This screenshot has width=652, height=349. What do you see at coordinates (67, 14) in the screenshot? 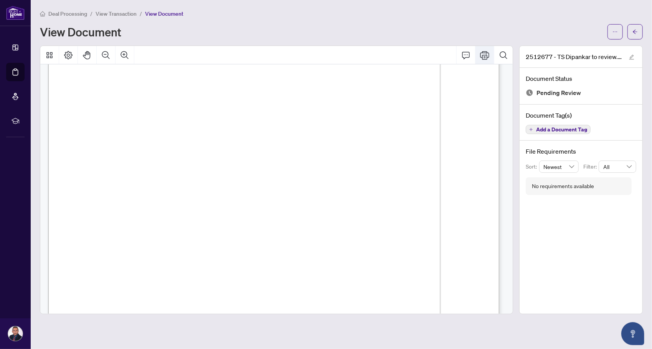
I see `span: Deal Processing` at bounding box center [67, 14].